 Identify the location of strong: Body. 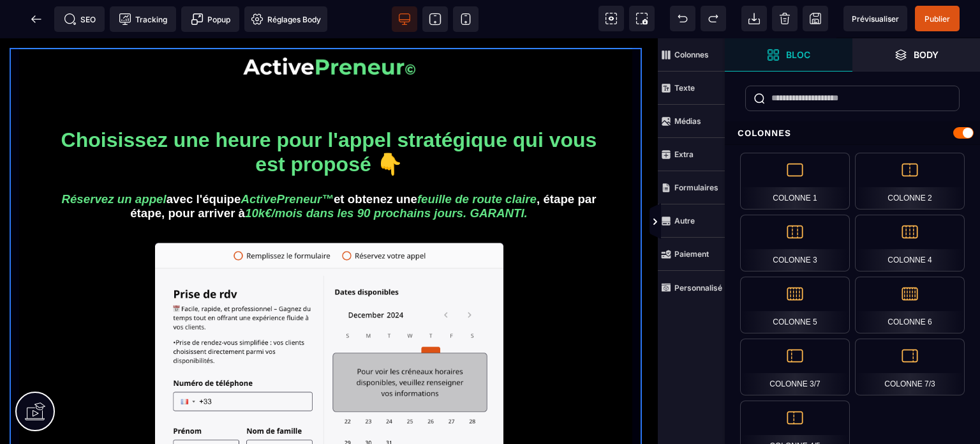
(926, 54).